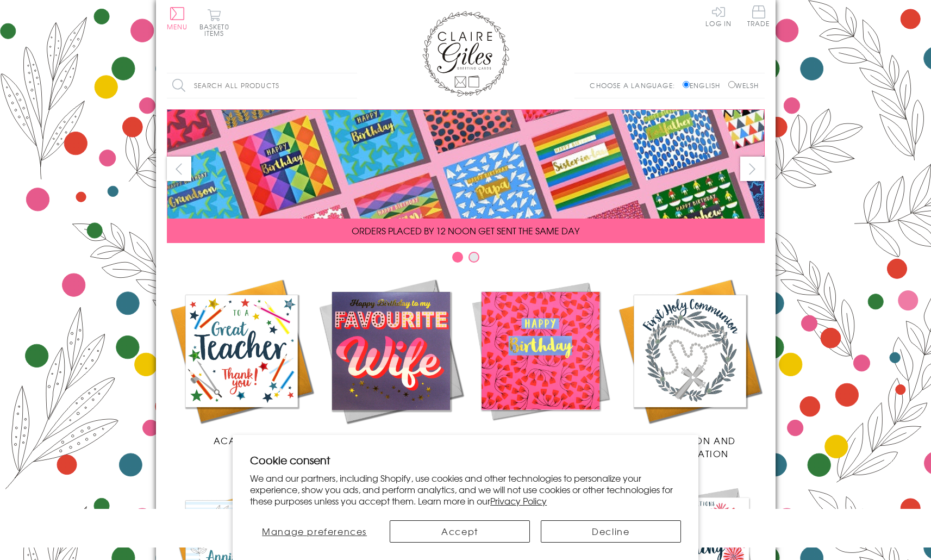 The height and width of the screenshot is (560, 931). What do you see at coordinates (261, 86) in the screenshot?
I see `input: Search all products` at bounding box center [261, 86].